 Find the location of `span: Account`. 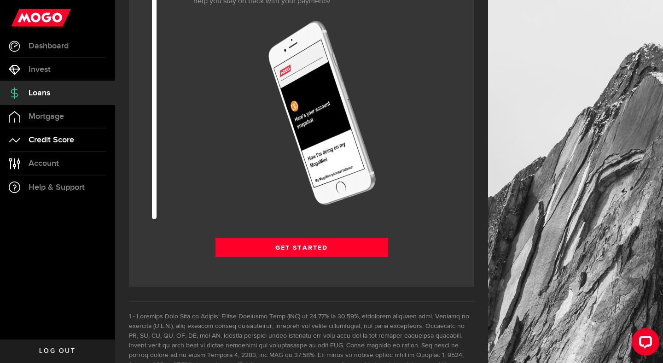

span: Account is located at coordinates (44, 163).